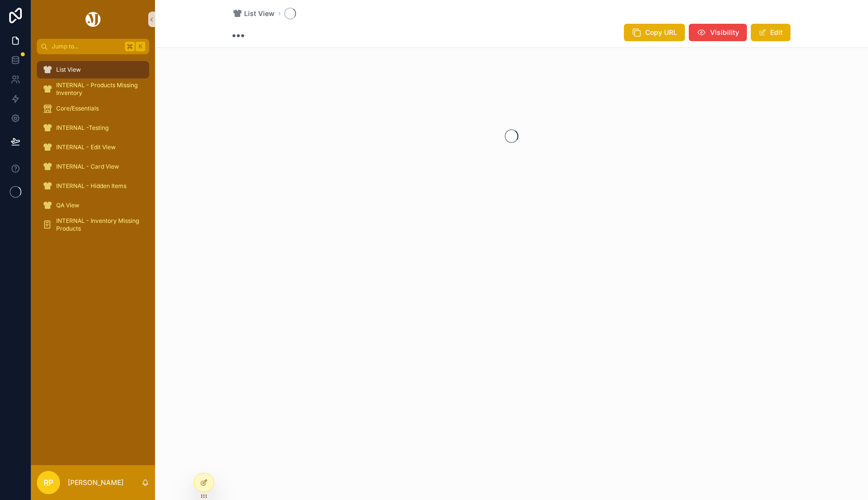 The width and height of the screenshot is (868, 500). I want to click on span: QA View, so click(68, 205).